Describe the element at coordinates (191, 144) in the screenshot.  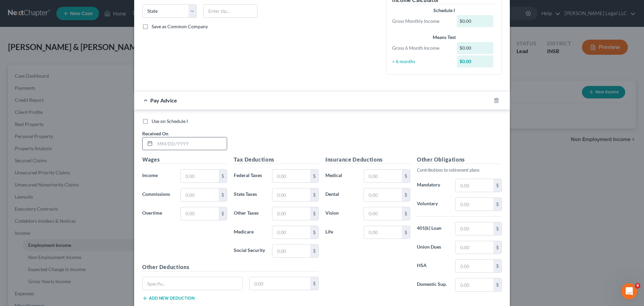
I see `input: MM/DD/YYYY` at that location.